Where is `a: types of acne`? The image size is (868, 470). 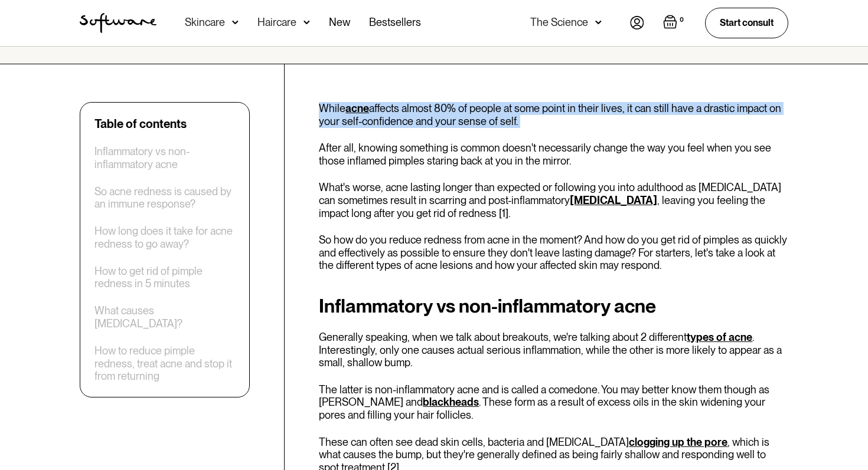 a: types of acne is located at coordinates (719, 336).